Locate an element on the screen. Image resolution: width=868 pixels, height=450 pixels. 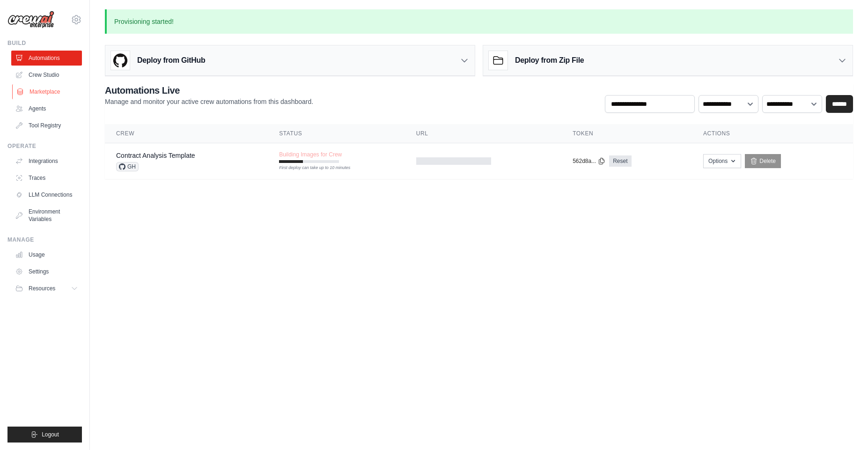
a: Settings is located at coordinates (47, 272).